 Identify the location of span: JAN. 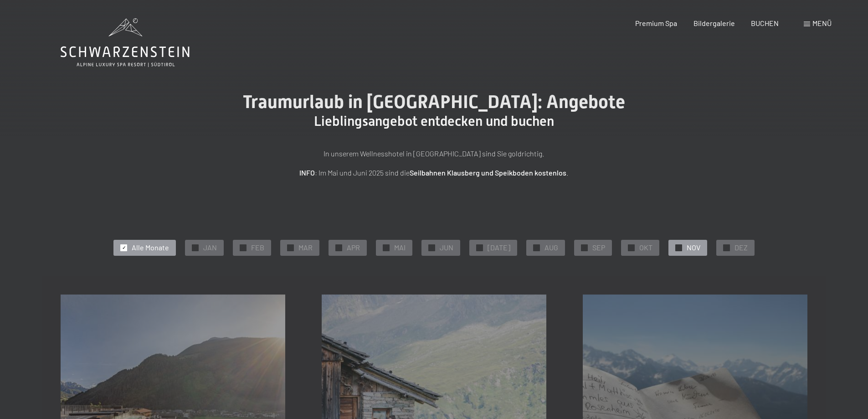
(210, 248).